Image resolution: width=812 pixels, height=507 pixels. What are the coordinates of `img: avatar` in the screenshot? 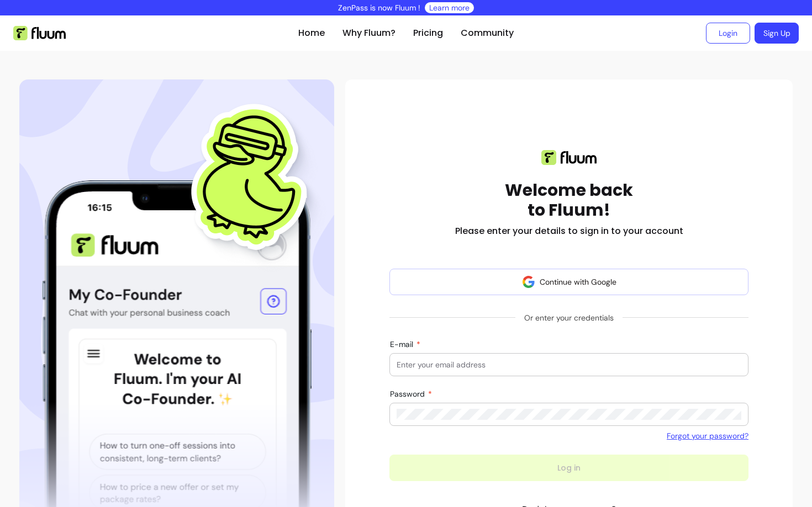 It's located at (528, 282).